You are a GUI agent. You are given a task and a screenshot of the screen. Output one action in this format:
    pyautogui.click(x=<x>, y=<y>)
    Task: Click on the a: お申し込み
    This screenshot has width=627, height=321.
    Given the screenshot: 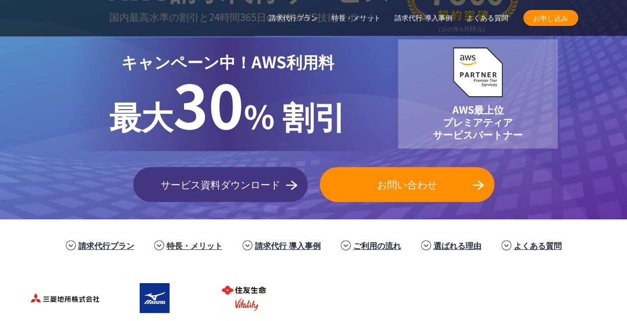 What is the action you would take?
    pyautogui.click(x=551, y=18)
    